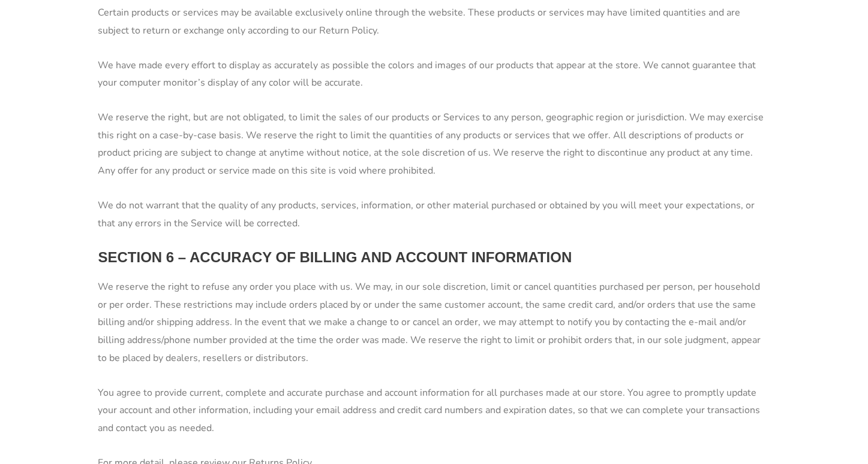  What do you see at coordinates (434, 75) in the screenshot?
I see `p: We have made every effort to display as accurately as possible the colors and images of our produ...` at bounding box center [434, 75].